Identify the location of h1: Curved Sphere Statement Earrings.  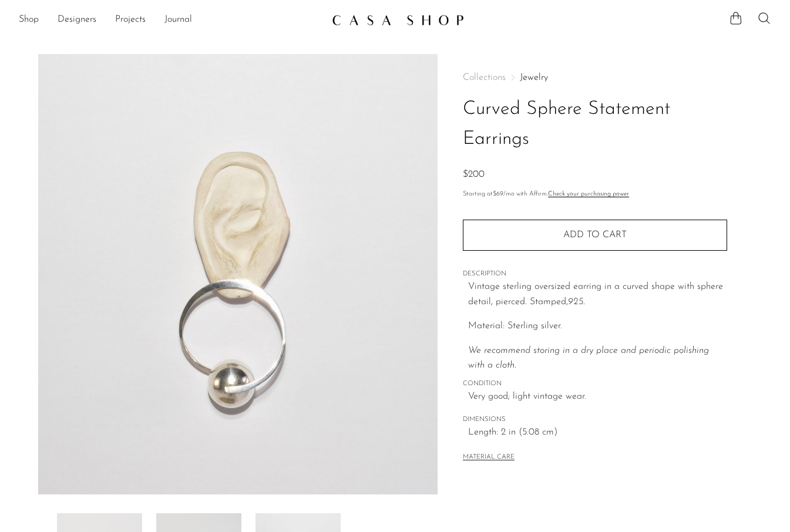
(595, 125).